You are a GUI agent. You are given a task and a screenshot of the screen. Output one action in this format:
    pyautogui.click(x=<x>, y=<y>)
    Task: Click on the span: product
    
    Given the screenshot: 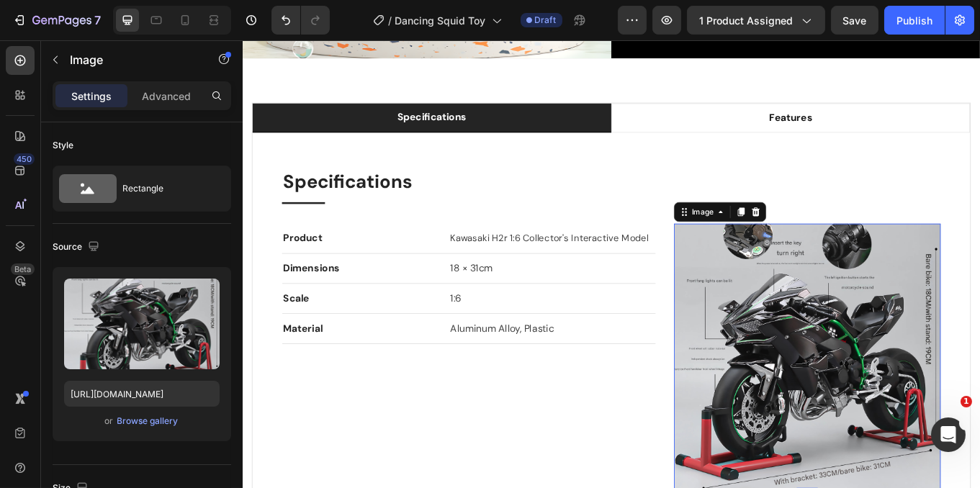 What is the action you would take?
    pyautogui.click(x=70, y=230)
    